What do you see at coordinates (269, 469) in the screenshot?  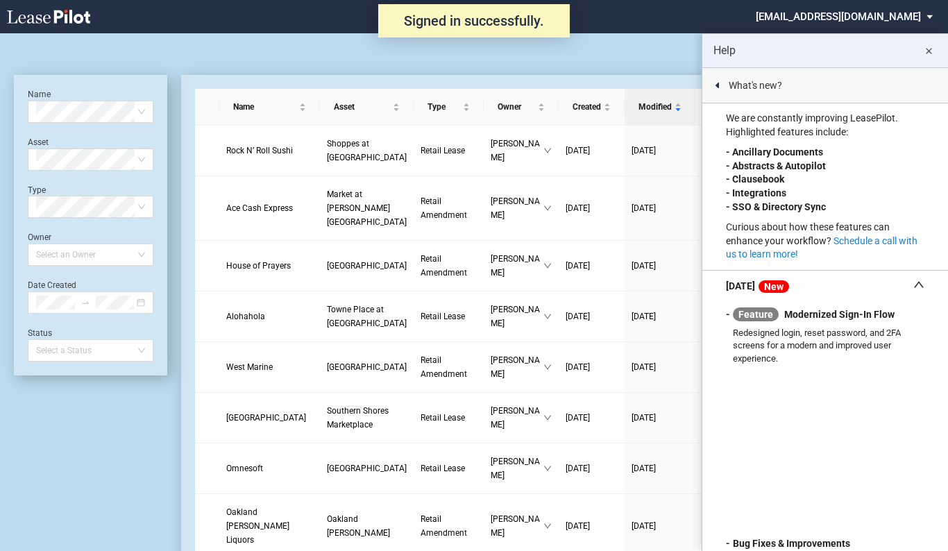 I see `a: Omnesoft` at bounding box center [269, 469].